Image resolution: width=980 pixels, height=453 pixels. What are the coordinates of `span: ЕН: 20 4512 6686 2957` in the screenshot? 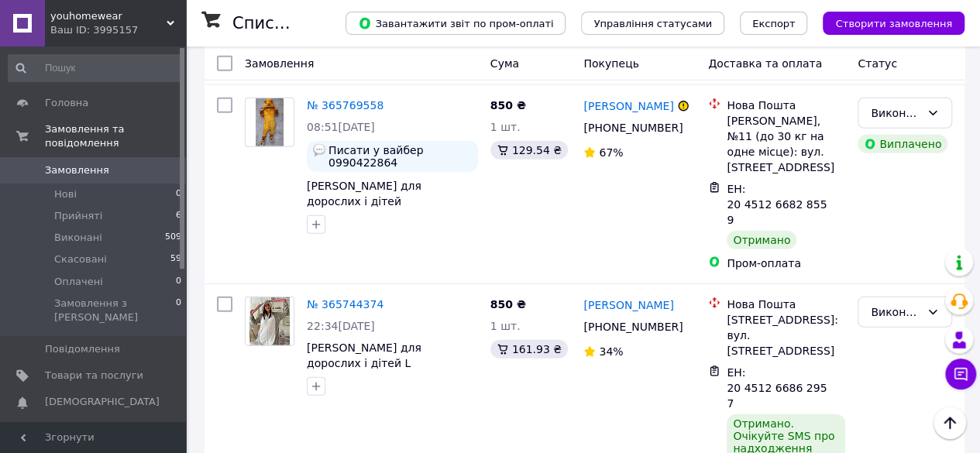 It's located at (776, 388).